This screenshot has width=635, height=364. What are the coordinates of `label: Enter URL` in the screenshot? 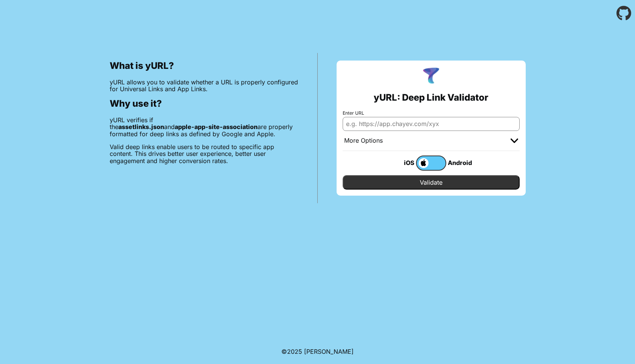 It's located at (431, 113).